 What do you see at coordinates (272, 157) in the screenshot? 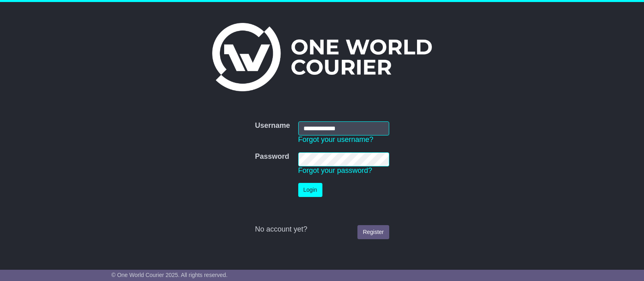
I see `label: Password` at bounding box center [272, 157].